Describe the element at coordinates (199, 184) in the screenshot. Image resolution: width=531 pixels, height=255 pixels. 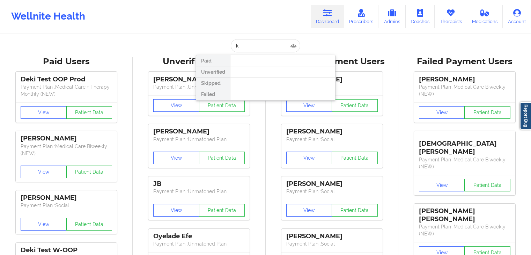
I see `div: JB` at that location.